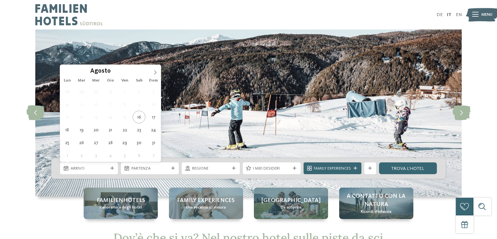  I want to click on span: Agosto 17, 2025, so click(153, 117).